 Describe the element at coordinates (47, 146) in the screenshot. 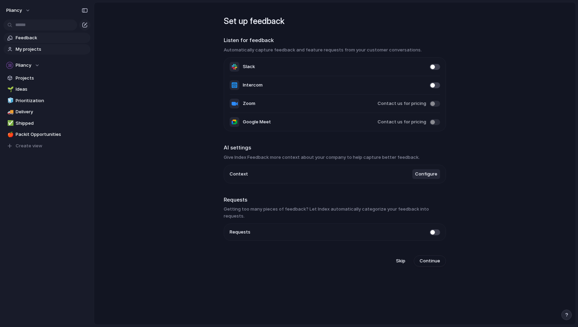

I see `button: Create view` at that location.